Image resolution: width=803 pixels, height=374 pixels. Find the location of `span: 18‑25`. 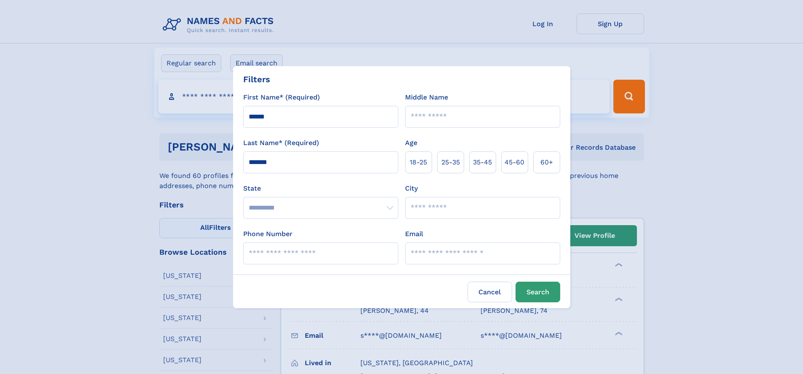

span: 18‑25 is located at coordinates (418, 162).